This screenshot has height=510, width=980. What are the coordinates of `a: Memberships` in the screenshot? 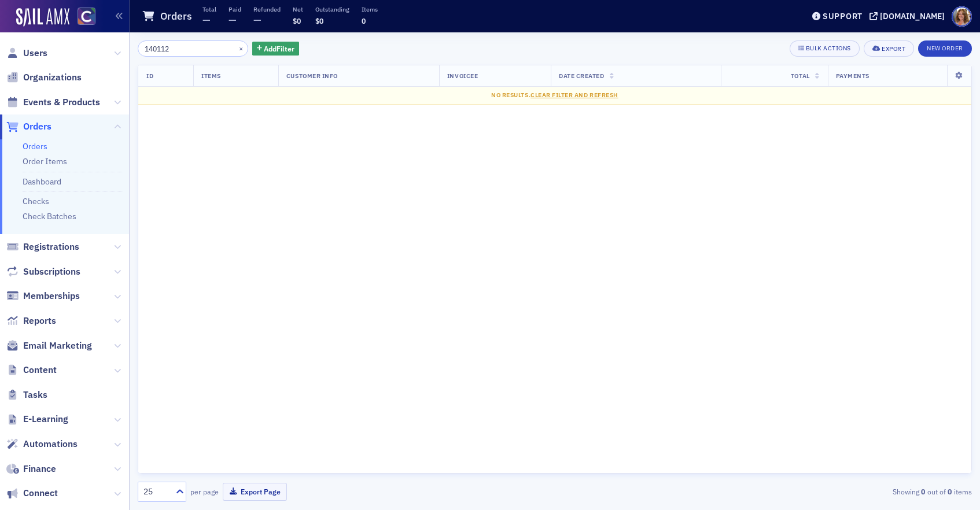 It's located at (43, 296).